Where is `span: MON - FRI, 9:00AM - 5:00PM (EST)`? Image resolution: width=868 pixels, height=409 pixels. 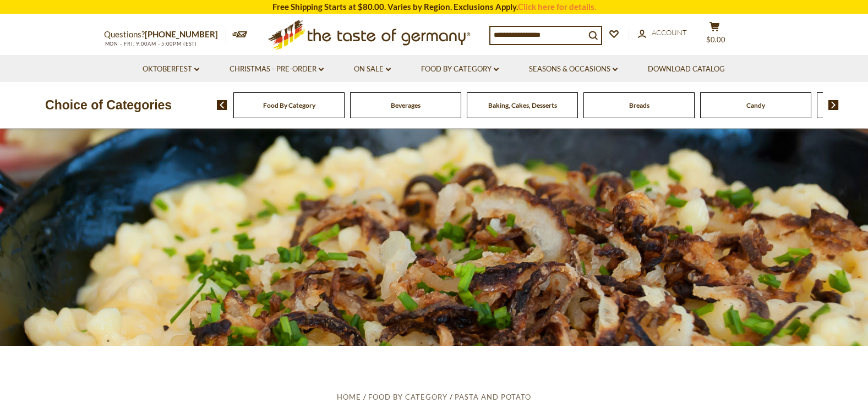
span: MON - FRI, 9:00AM - 5:00PM (EST) is located at coordinates (150, 44).